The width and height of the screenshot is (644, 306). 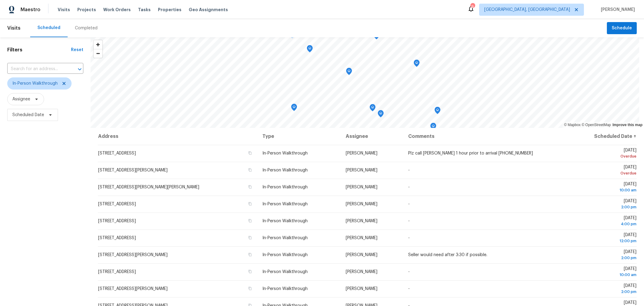 I want to click on th: Type, so click(x=299, y=136).